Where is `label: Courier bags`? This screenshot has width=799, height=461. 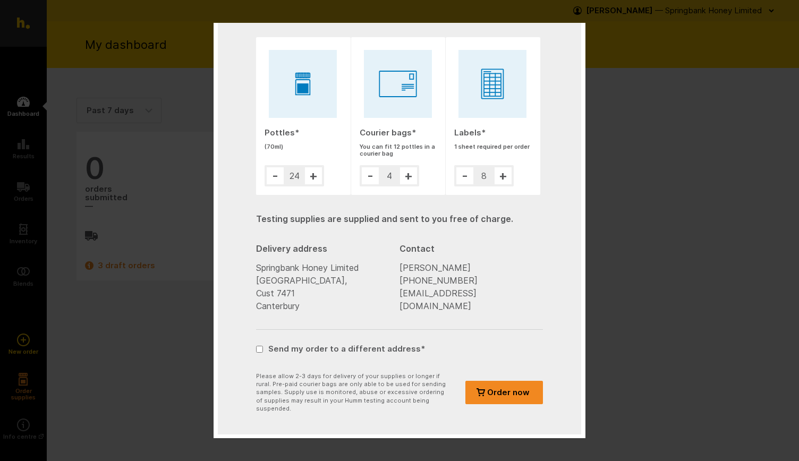
label: Courier bags is located at coordinates (398, 133).